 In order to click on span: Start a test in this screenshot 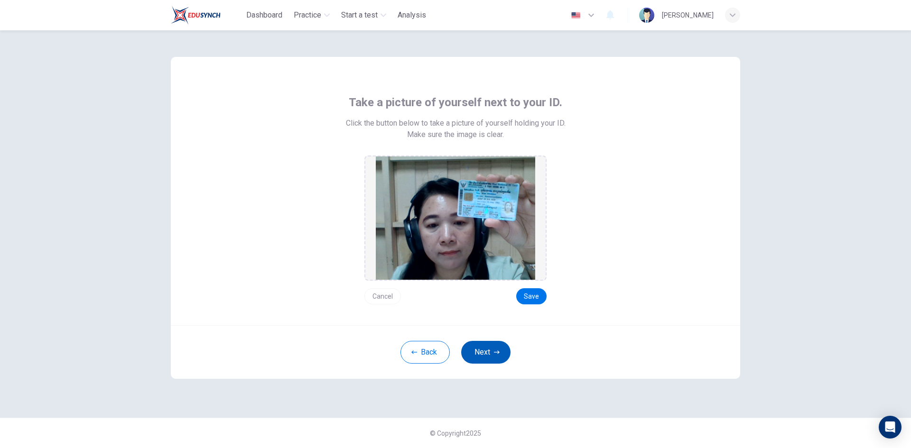, I will do `click(359, 15)`.